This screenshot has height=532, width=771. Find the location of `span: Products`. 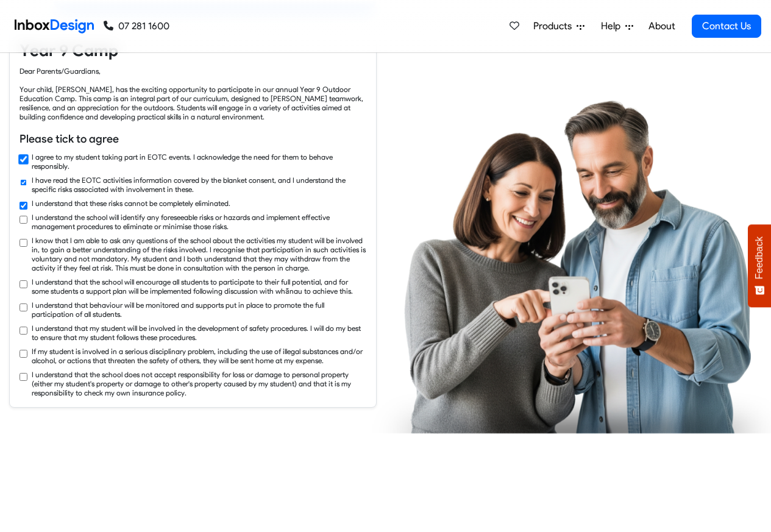

span: Products is located at coordinates (555, 27).